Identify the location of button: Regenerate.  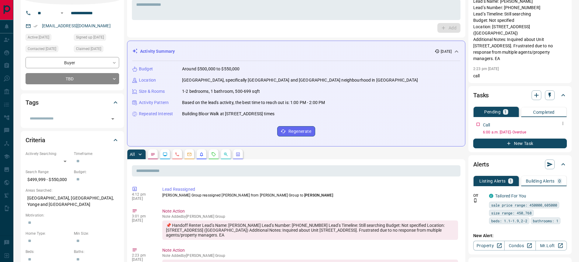
(296, 132).